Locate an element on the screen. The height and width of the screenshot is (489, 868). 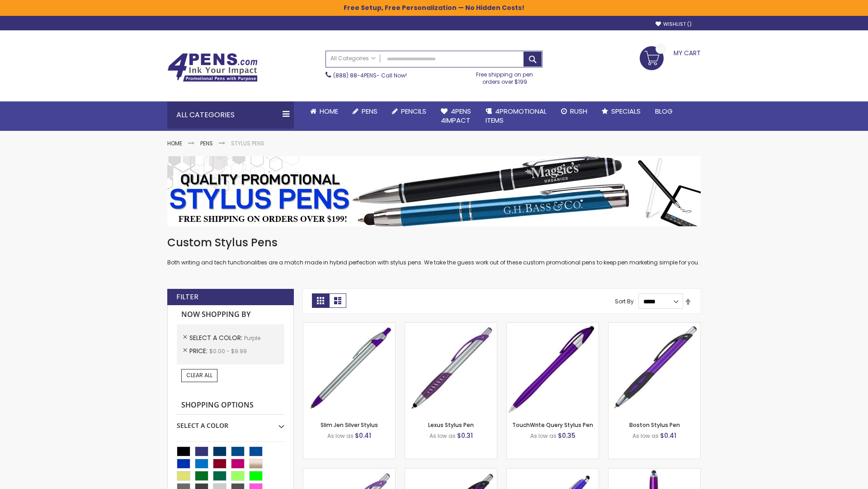
img: Boston Stylus Pen-Purple is located at coordinates (654, 368).